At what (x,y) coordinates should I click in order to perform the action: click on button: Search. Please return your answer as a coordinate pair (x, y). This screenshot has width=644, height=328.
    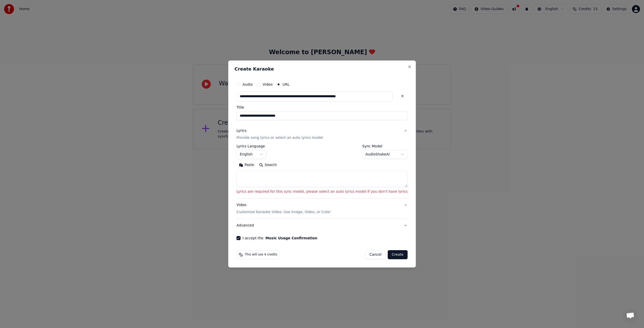
    Looking at the image, I should click on (268, 165).